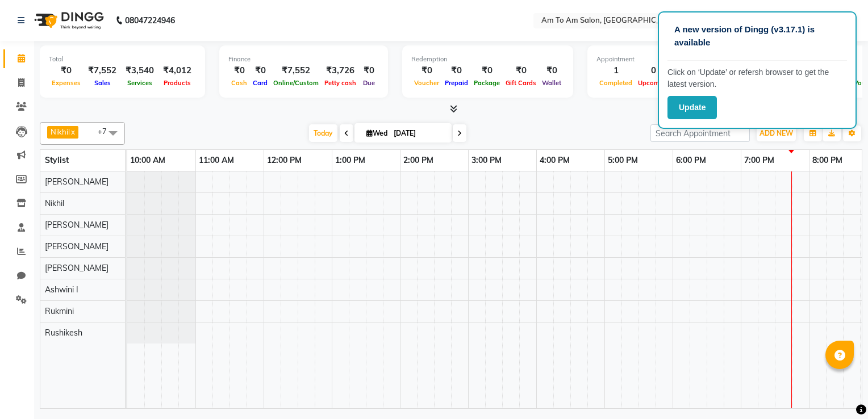  What do you see at coordinates (177, 70) in the screenshot?
I see `div: ₹4,012` at bounding box center [177, 70].